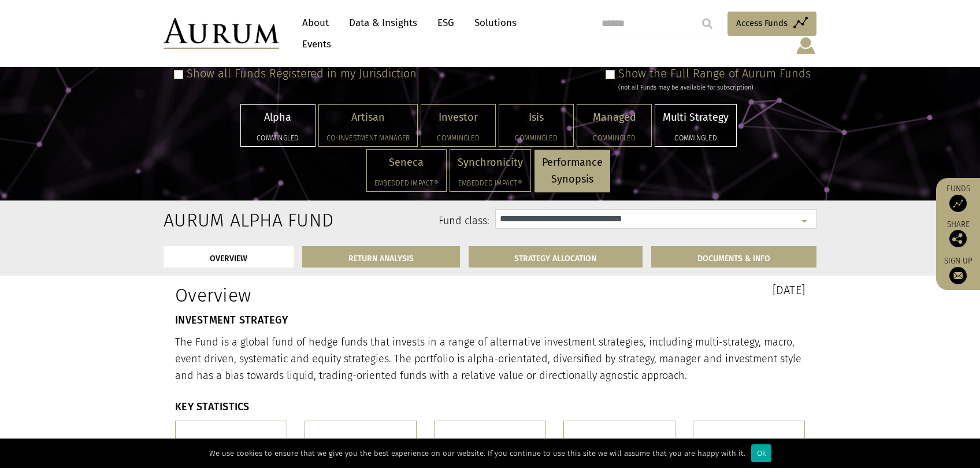  I want to click on p: Seneca, so click(407, 162).